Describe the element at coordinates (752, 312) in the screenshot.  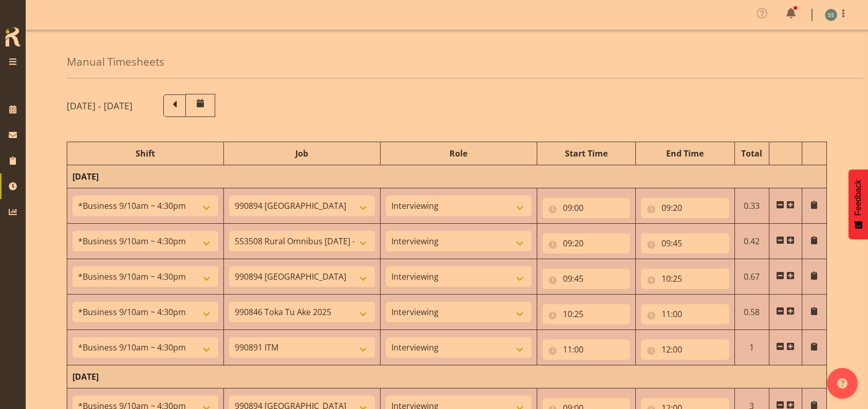
I see `td: 0.58` at that location.